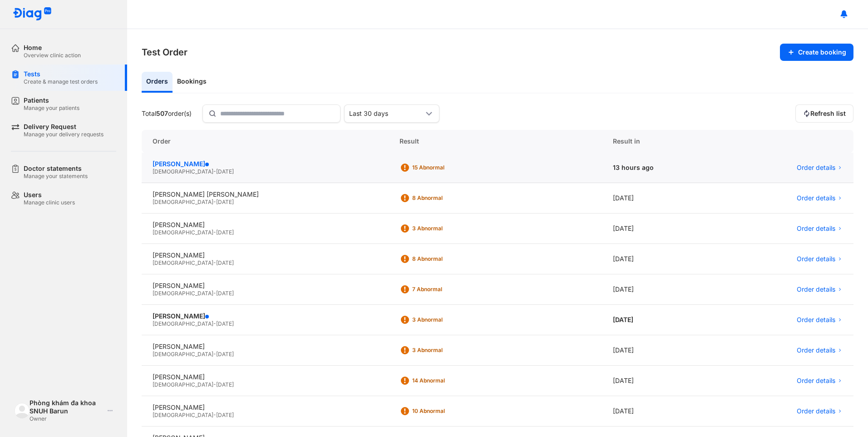 This screenshot has width=868, height=437. I want to click on div: Orders, so click(157, 82).